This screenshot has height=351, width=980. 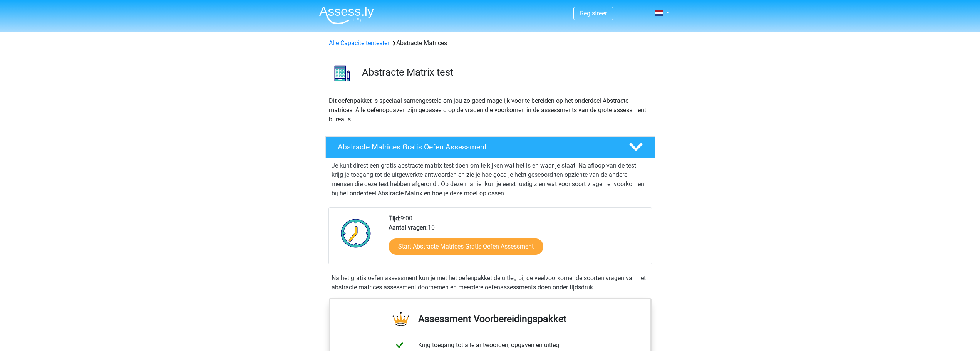 I want to click on img: Klok, so click(x=356, y=233).